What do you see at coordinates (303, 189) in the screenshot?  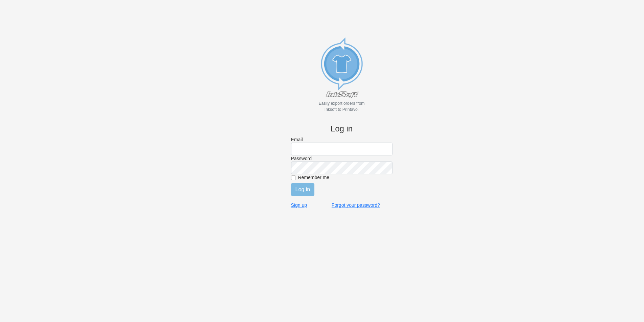 I see `input: Log in` at bounding box center [303, 189].